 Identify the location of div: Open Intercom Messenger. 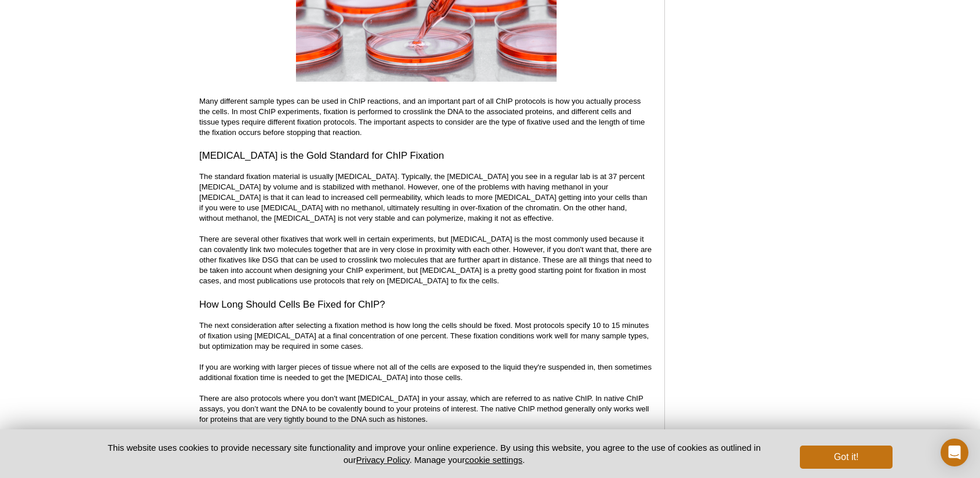
(955, 453).